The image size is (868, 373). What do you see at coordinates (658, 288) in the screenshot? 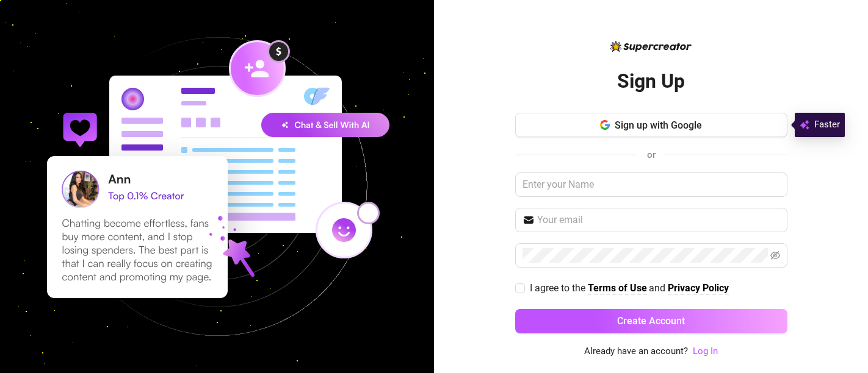
I see `span: and` at bounding box center [658, 288].